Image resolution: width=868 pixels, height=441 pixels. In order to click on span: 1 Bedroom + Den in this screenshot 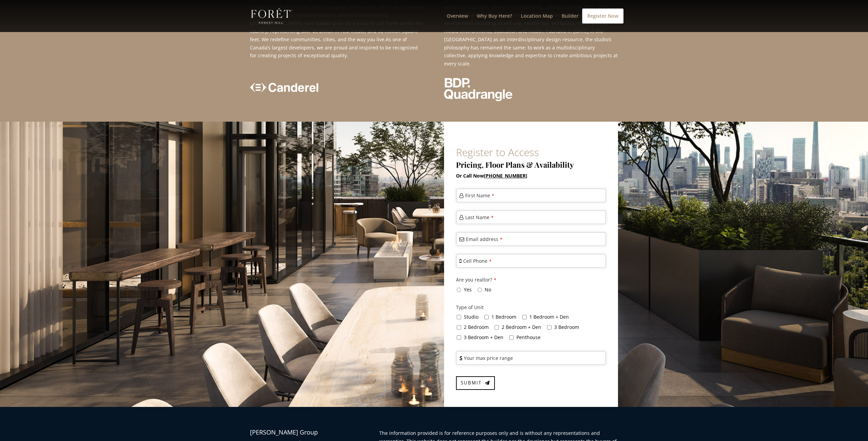, I will do `click(549, 317)`.